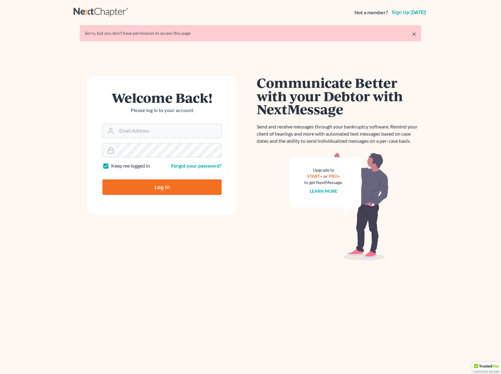 This screenshot has width=501, height=374. Describe the element at coordinates (372, 12) in the screenshot. I see `strong: Not a member?` at that location.